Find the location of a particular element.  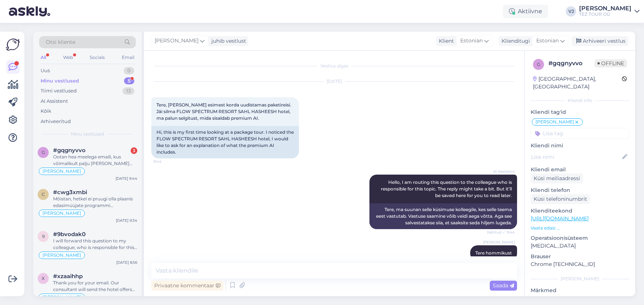

div: # gqgnyvvo is located at coordinates (572, 63).